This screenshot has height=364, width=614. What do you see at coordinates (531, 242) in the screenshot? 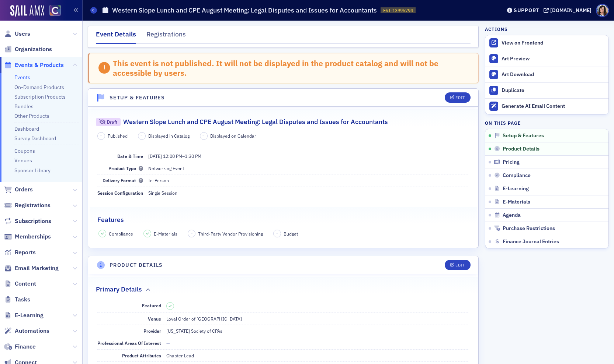
I see `span: Finance Journal Entries` at bounding box center [531, 242].